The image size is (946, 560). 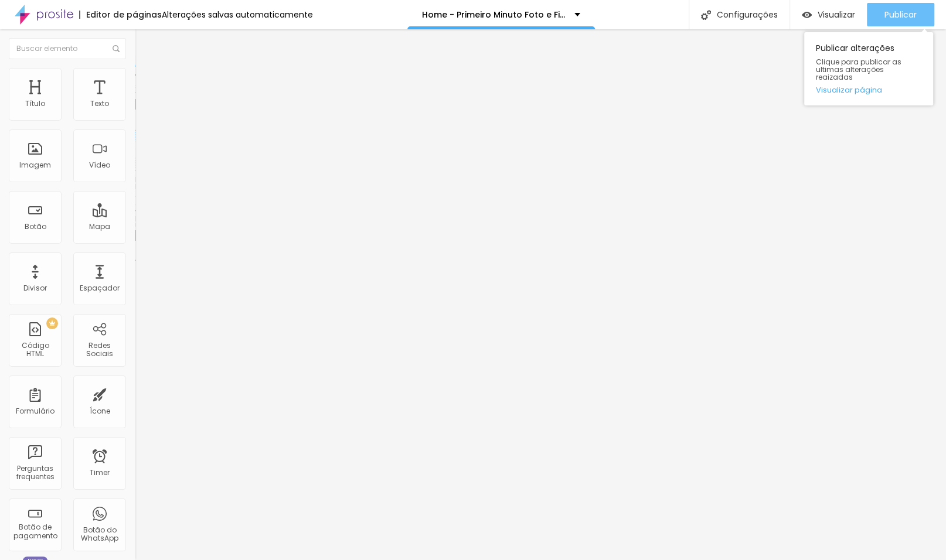 What do you see at coordinates (100, 473) in the screenshot?
I see `div: Timer` at bounding box center [100, 473].